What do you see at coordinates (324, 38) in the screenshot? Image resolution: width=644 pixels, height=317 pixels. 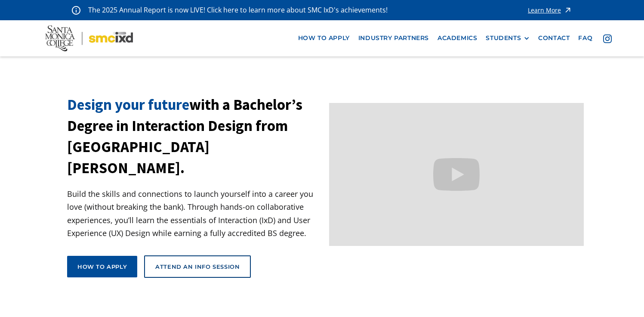 I see `a: how to apply` at bounding box center [324, 38].